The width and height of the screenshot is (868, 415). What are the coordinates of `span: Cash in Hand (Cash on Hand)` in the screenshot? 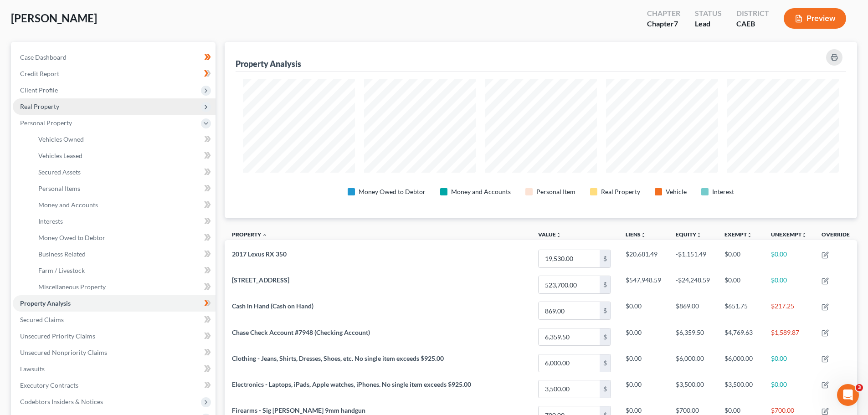 It's located at (272, 306).